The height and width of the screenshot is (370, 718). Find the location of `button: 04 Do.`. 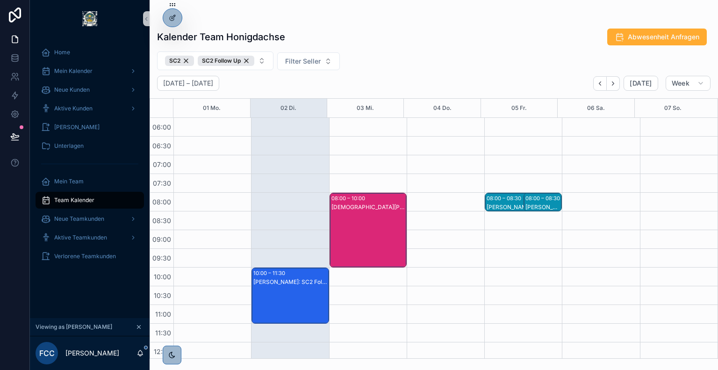

button: 04 Do. is located at coordinates (442, 108).